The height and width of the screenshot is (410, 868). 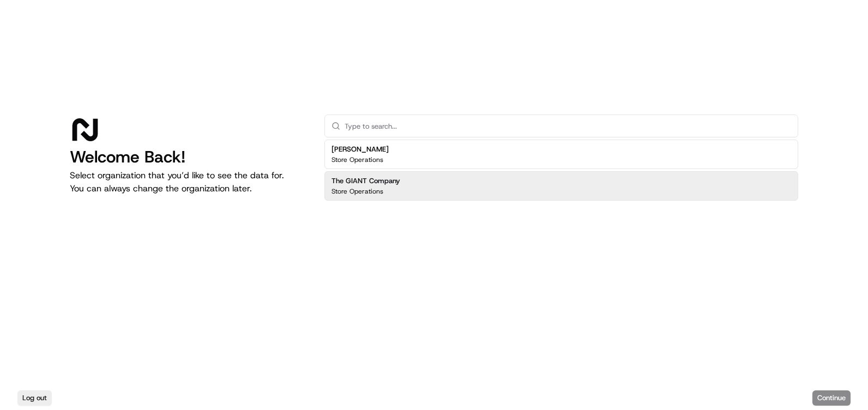 I want to click on p: Select organization that you’d like to see the data for. You can always change the organization l..., so click(x=188, y=183).